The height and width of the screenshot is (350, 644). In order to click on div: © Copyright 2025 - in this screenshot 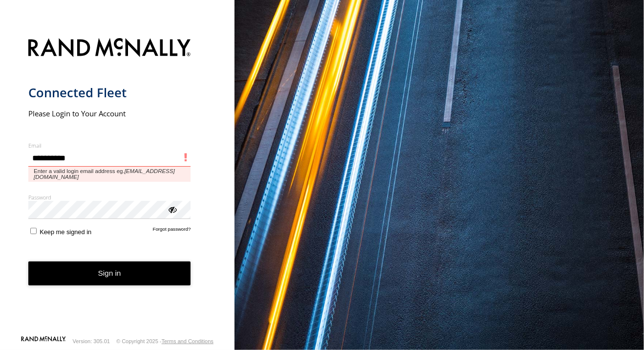, I will do `click(165, 341)`.